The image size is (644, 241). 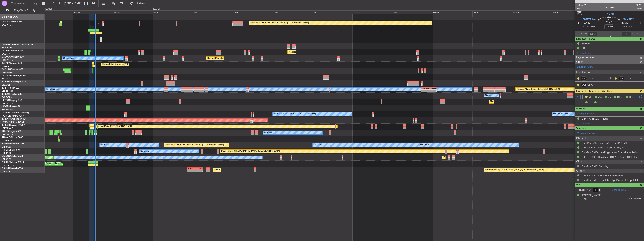 What do you see at coordinates (5, 51) in the screenshot?
I see `span: G-SIRS` at bounding box center [5, 51].